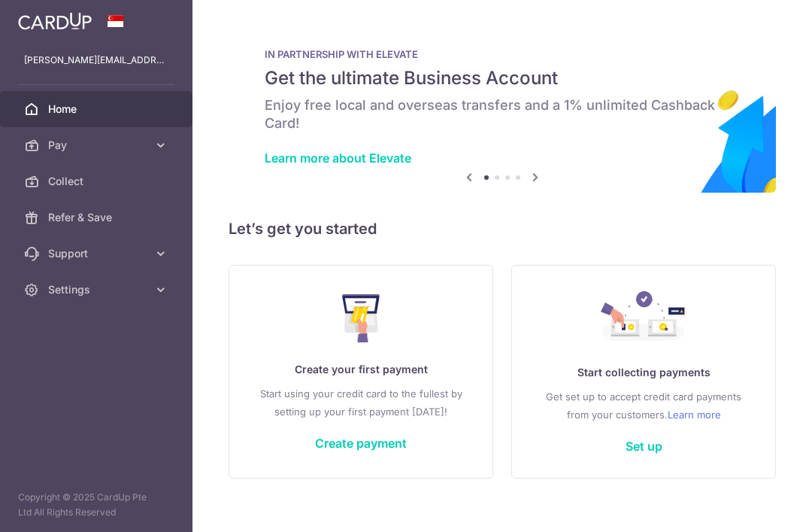  I want to click on a: Create payment, so click(361, 443).